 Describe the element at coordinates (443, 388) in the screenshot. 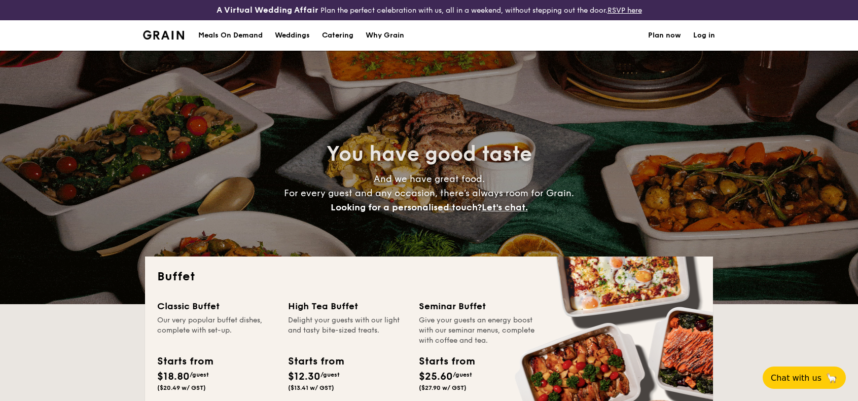

I see `span: ($27.90 w/ GST)` at that location.